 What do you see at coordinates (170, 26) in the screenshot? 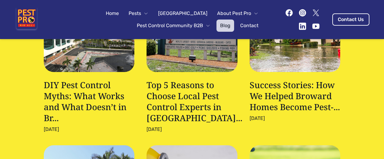
I see `span: Pest Control Community B2B` at bounding box center [170, 26].